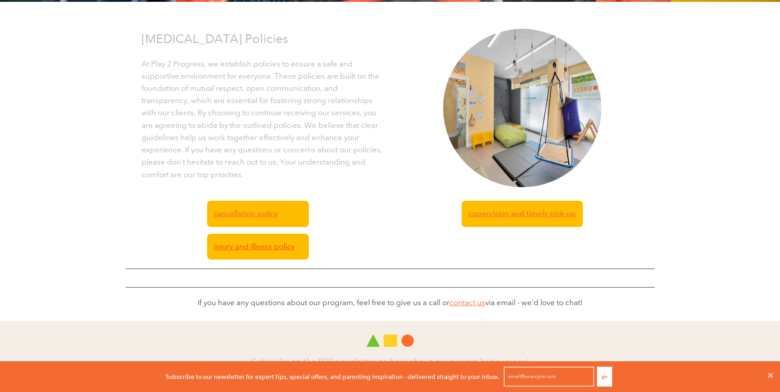  Describe the element at coordinates (605, 377) in the screenshot. I see `button: Go` at that location.